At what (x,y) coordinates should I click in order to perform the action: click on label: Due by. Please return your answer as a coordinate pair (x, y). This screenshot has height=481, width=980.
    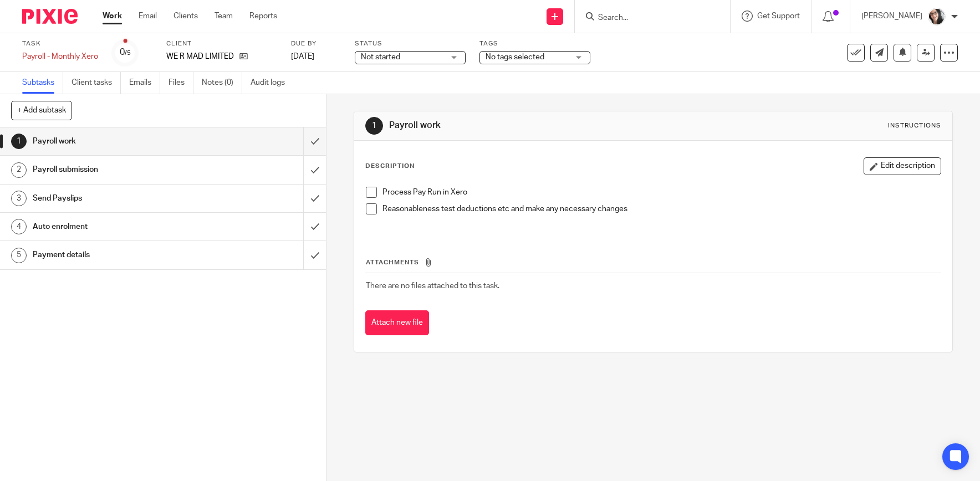
    Looking at the image, I should click on (316, 43).